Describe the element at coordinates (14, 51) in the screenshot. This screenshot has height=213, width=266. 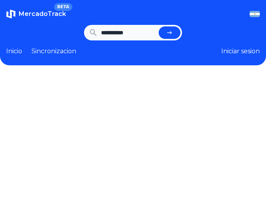
I see `a: Inicio` at that location.